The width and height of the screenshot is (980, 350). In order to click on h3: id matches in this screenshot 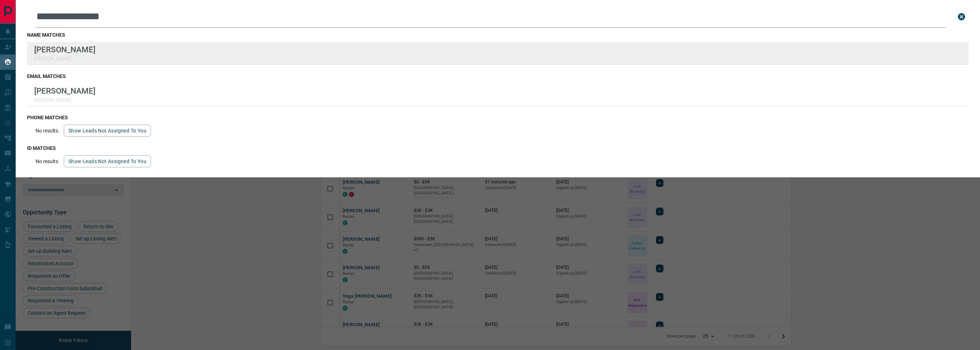, I will do `click(498, 148)`.